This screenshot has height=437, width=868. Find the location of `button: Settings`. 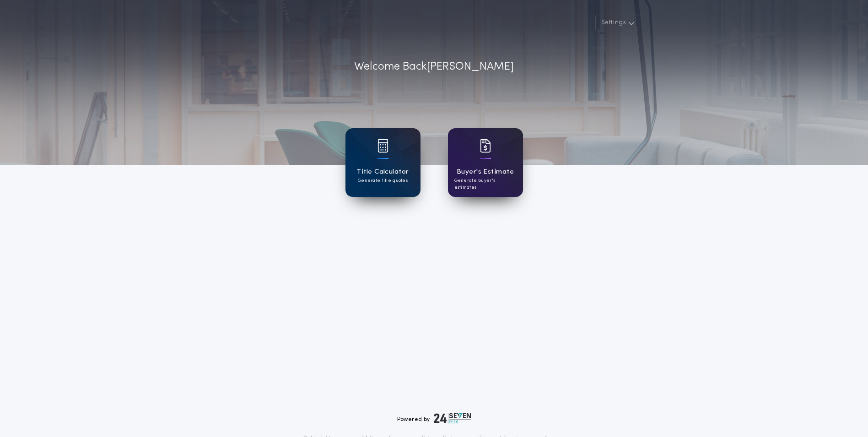

button: Settings is located at coordinates (617, 23).